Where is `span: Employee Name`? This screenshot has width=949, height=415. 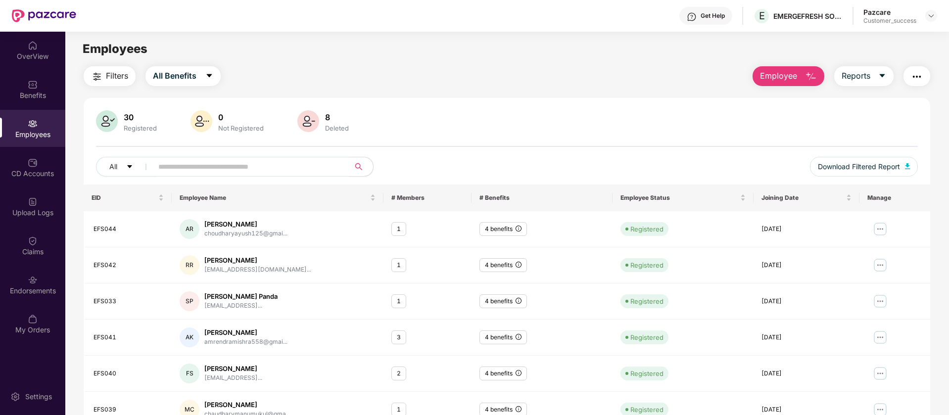
span: Employee Name is located at coordinates (274, 198).